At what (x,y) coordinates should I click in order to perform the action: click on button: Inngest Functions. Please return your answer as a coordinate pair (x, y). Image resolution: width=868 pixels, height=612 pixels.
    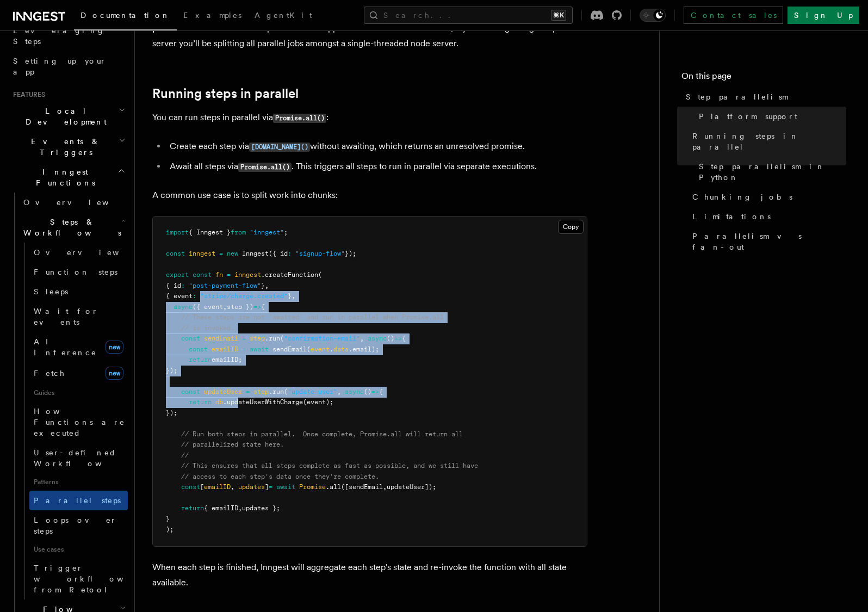
    Looking at the image, I should click on (68, 178).